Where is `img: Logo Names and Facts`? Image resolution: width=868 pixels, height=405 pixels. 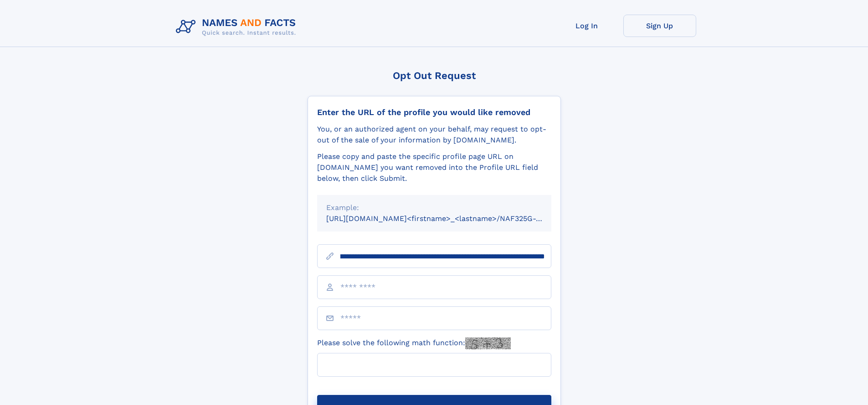
img: Logo Names and Facts is located at coordinates (238, 27).